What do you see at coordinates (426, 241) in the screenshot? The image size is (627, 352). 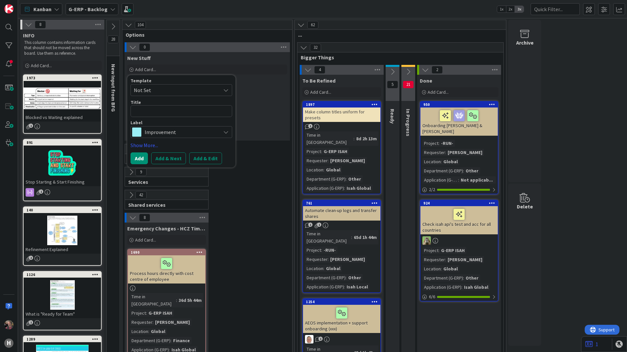 I see `img: TT` at bounding box center [426, 241].